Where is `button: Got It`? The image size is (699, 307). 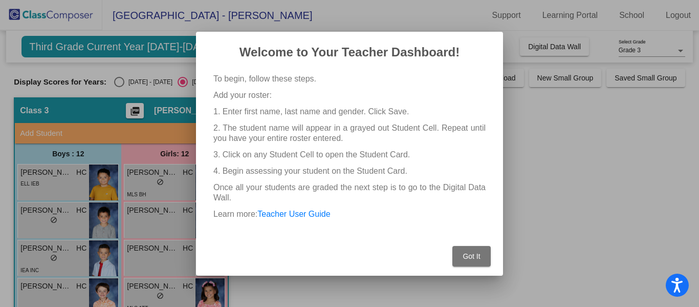
button: Got It is located at coordinates (472, 256).